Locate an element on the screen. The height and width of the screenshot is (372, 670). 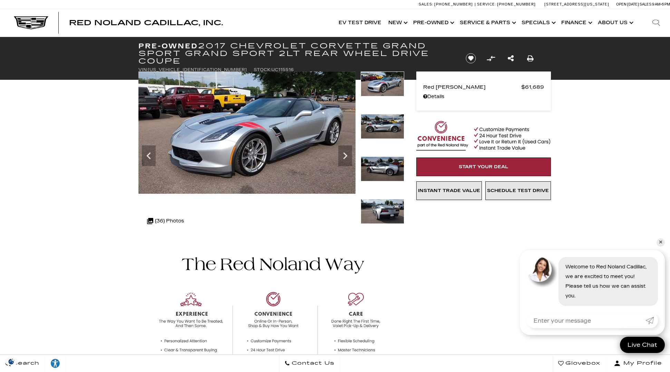
a: Print this Pre-Owned 2017 Chevrolet Corvette Grand Sport Grand Sport 2LT Rear Wheel Drive Coupe is located at coordinates (530, 58).